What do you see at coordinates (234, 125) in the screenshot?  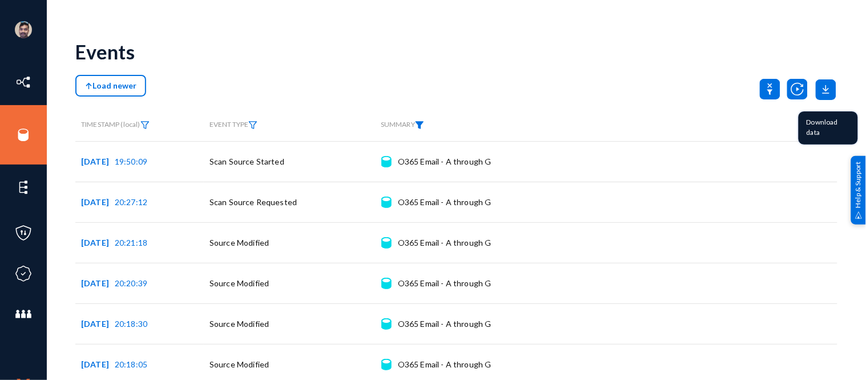 I see `span: EVENT TYPE` at bounding box center [234, 125].